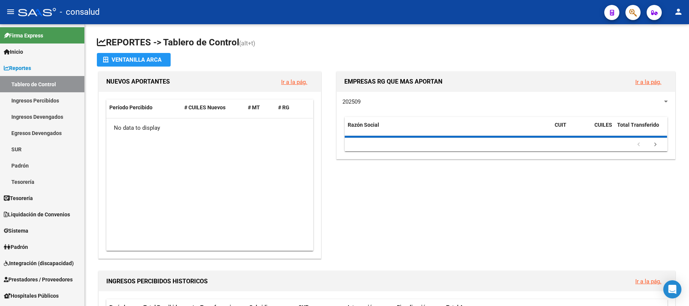 This screenshot has width=689, height=306. I want to click on span: Integración (discapacidad), so click(39, 263).